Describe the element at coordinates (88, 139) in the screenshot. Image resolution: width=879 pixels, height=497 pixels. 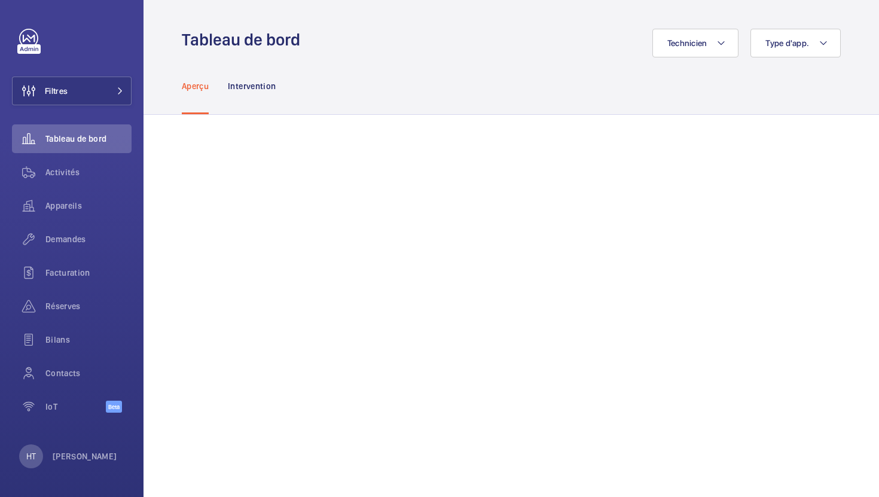
I see `span: Tableau de bord` at that location.